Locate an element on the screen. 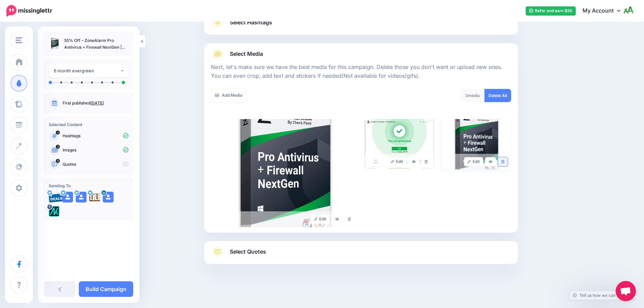 The image size is (644, 308). li: A post will be sent on day 124 is located at coordinates (112, 82).